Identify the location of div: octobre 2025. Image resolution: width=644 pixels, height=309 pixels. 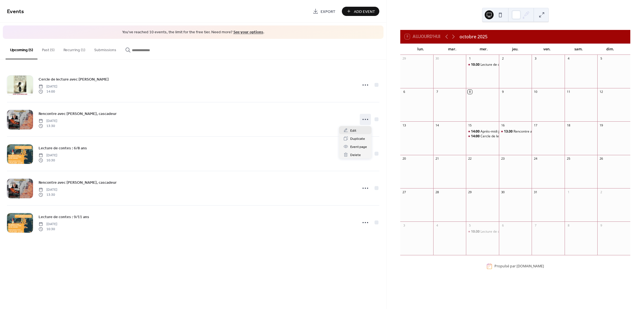
(473, 37).